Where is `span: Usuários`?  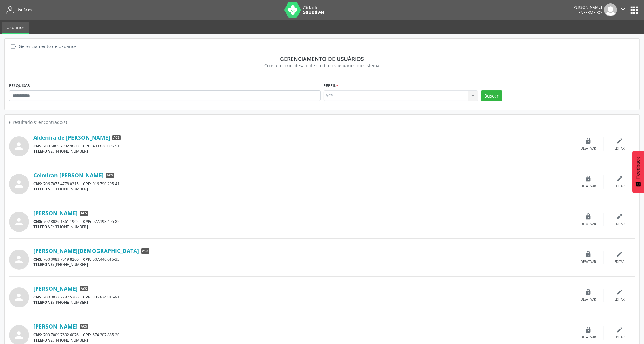
span: Usuários is located at coordinates (24, 9).